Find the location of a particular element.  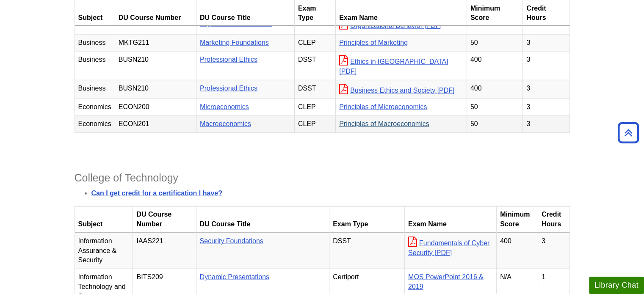

td: IAAS221 is located at coordinates (164, 251).